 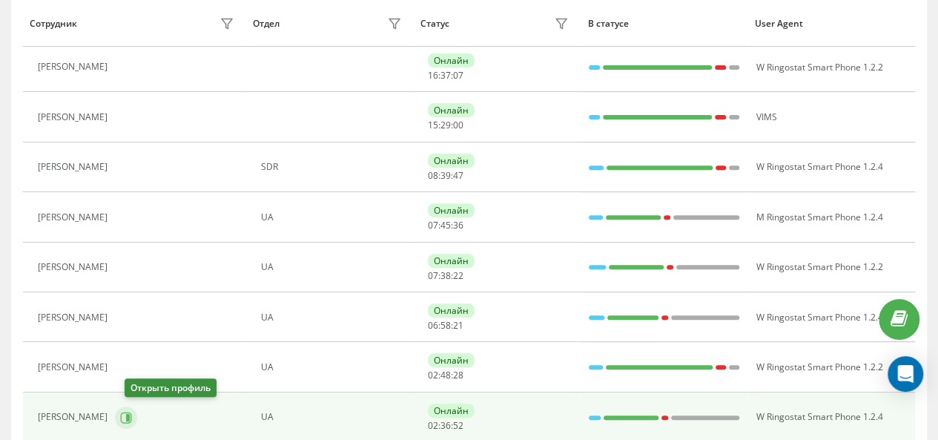 I want to click on span: 29, so click(x=446, y=125).